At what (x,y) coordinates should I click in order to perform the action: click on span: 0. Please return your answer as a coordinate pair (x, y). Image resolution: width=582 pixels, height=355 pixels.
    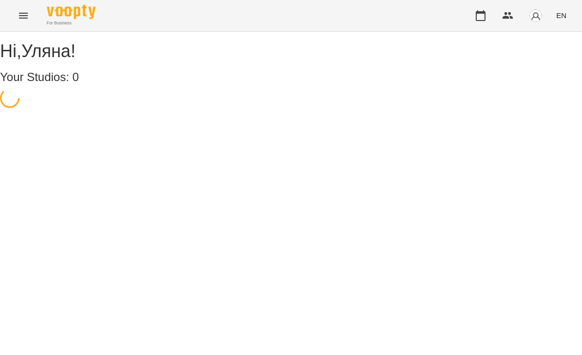
    Looking at the image, I should click on (76, 77).